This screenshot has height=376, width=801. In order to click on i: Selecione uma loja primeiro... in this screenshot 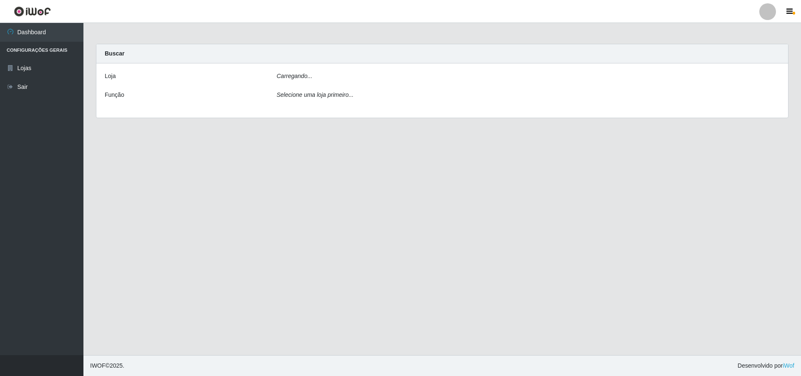, I will do `click(315, 95)`.